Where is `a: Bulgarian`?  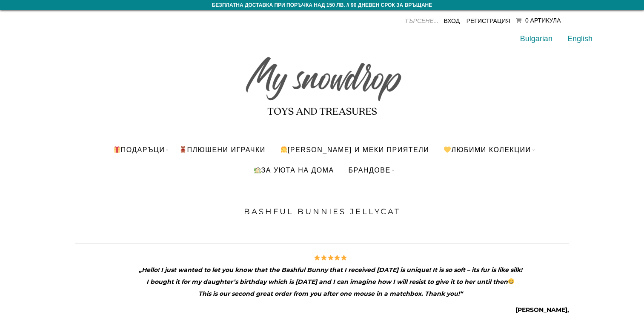 a: Bulgarian is located at coordinates (536, 38).